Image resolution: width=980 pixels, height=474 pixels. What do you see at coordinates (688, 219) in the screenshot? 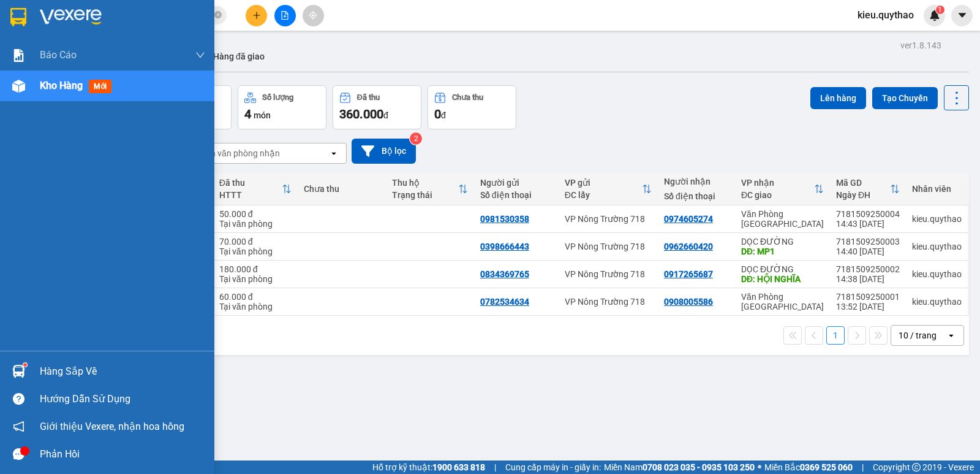
I see `div: 0974605274` at bounding box center [688, 219].